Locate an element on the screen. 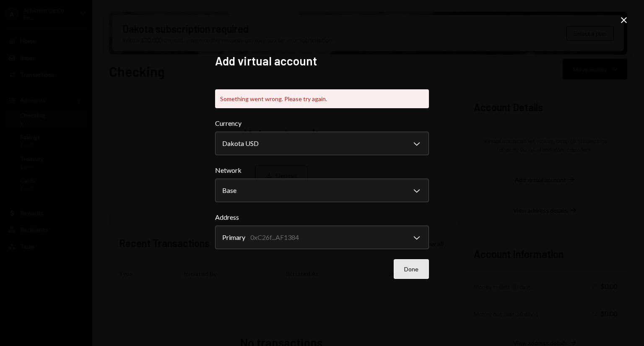 Image resolution: width=644 pixels, height=346 pixels. button: Network is located at coordinates (322, 191).